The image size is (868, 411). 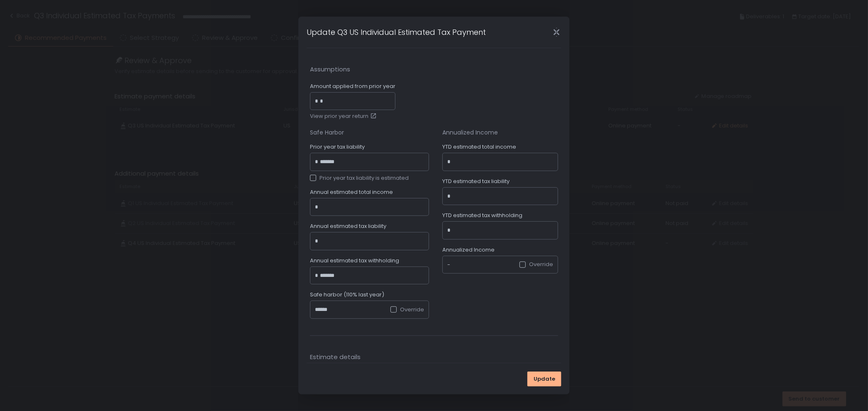 I want to click on span: YTD estimated total income, so click(x=479, y=147).